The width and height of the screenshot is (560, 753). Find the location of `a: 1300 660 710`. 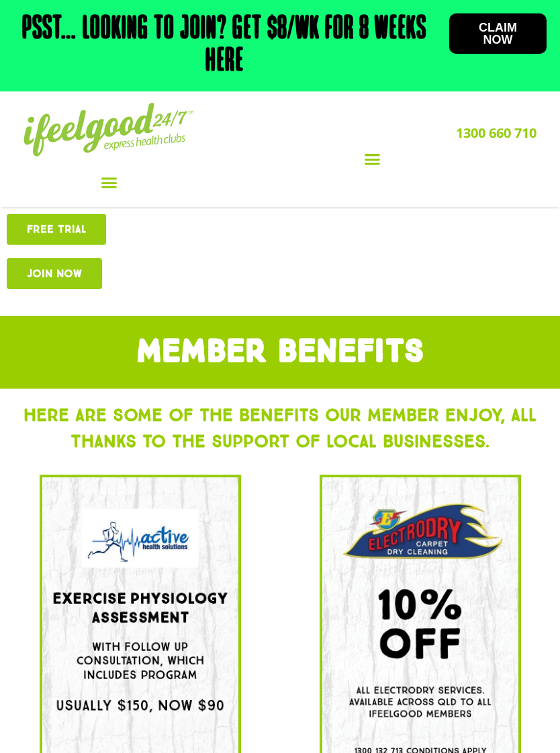

a: 1300 660 710 is located at coordinates (496, 132).